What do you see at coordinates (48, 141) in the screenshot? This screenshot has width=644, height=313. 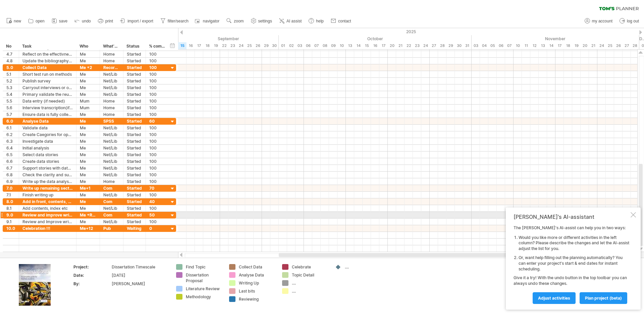 I see `div: Investigate data` at bounding box center [48, 141].